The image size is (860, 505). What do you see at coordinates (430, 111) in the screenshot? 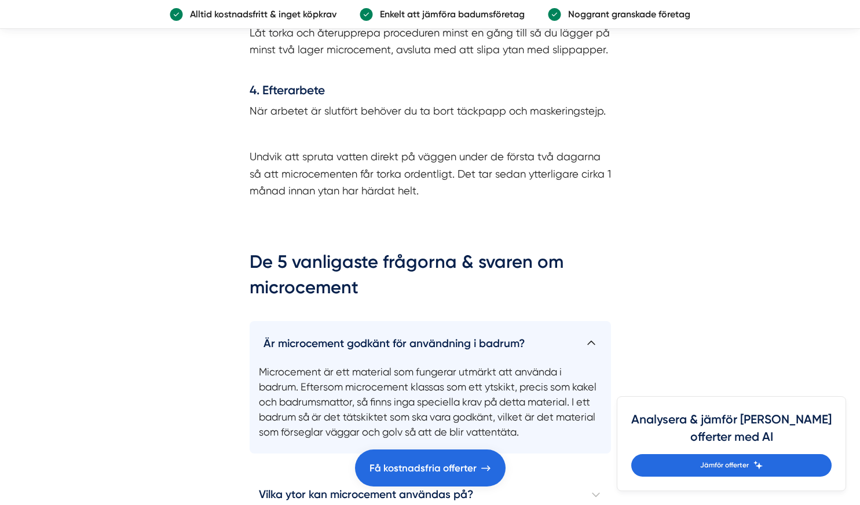
I see `p: När arbetet är slutfört behöver du ta bort täckpapp och maskeringstejp.` at bounding box center [430, 111].